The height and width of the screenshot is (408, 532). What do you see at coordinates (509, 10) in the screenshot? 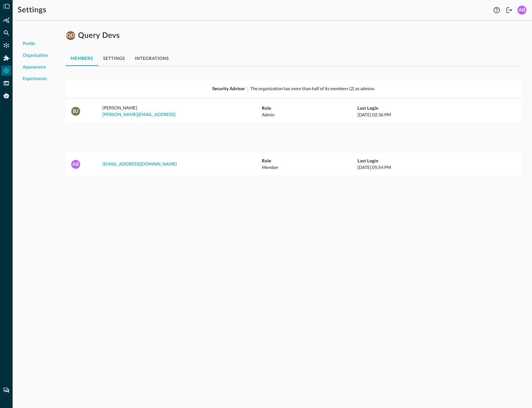
I see `button: Logout` at bounding box center [509, 10].